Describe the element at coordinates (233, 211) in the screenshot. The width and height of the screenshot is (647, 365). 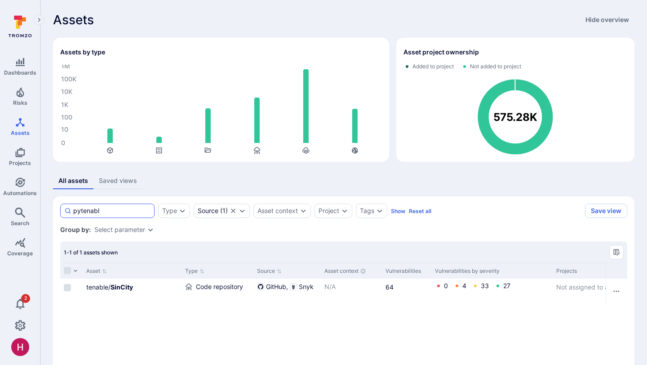
I see `button: Clear selection` at that location.